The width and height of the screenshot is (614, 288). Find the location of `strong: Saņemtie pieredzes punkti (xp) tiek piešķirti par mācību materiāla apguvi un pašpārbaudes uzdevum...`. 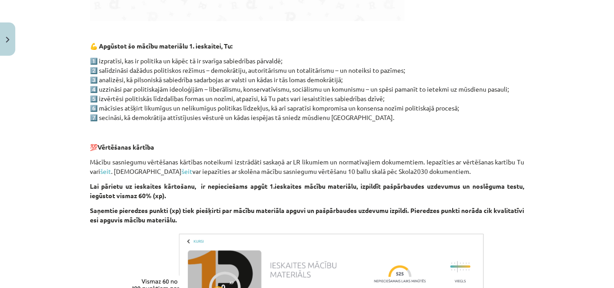

strong: Saņemtie pieredzes punkti (xp) tiek piešķirti par mācību materiāla apguvi un pašpārbaudes uzdevum... is located at coordinates (307, 215).